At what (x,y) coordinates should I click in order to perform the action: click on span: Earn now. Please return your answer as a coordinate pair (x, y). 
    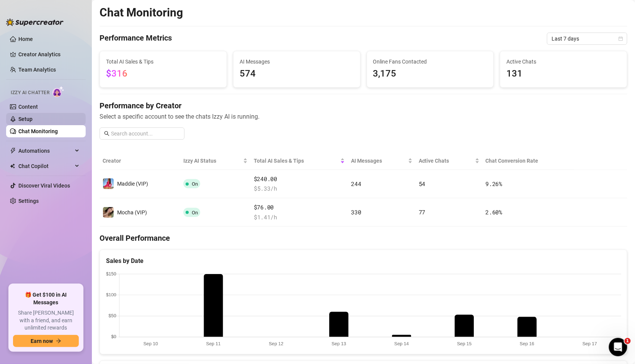
    Looking at the image, I should click on (42, 341).